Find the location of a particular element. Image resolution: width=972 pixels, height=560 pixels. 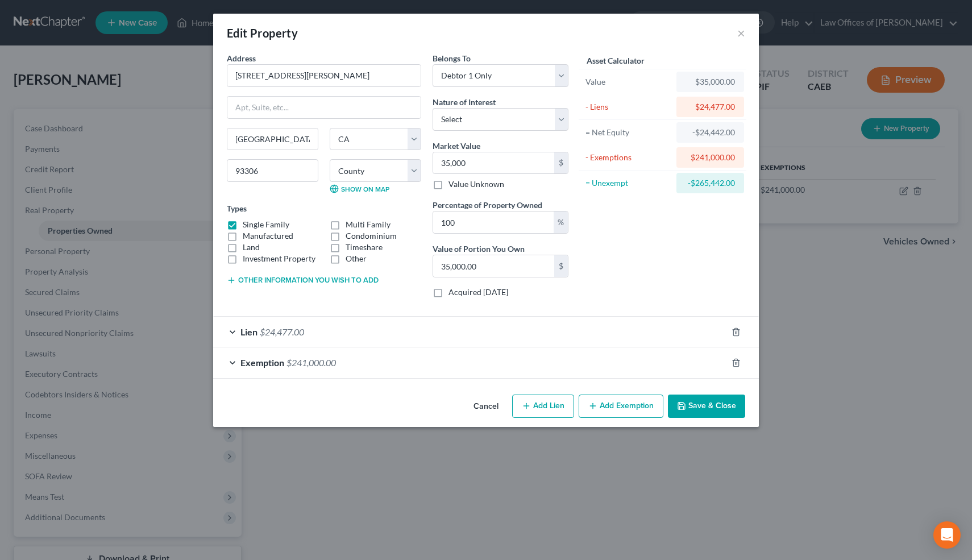

label: Value of Portion You Own is located at coordinates (478, 249).